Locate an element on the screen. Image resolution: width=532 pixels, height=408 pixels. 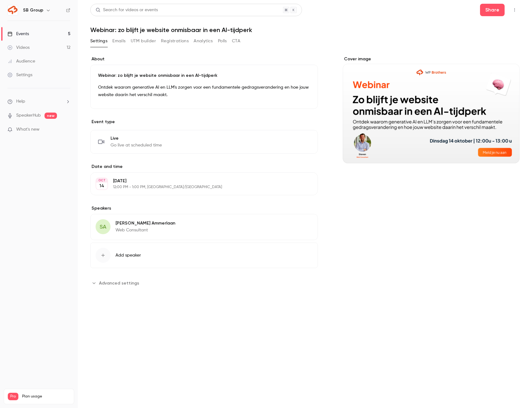
span: Add speaker is located at coordinates (128, 255).